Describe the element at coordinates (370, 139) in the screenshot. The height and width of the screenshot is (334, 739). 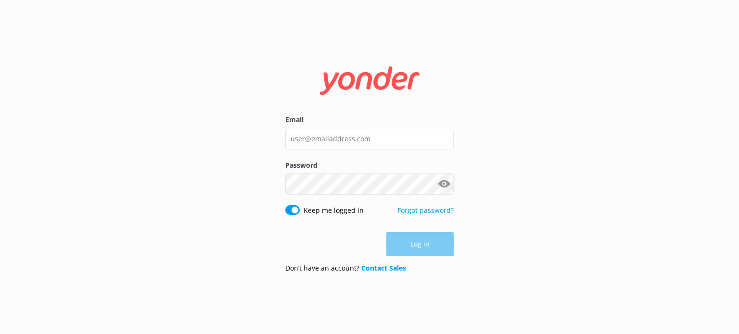
I see `input: user@emailaddress.com` at that location.